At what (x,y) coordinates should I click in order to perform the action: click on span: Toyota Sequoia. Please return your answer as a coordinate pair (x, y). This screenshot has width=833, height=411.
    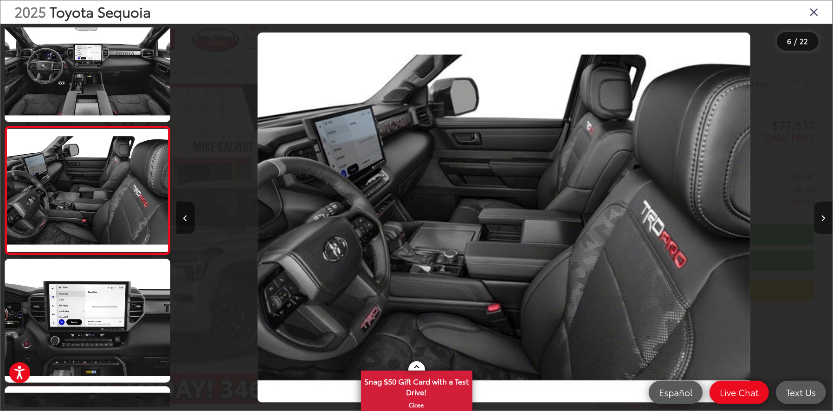
    Looking at the image, I should click on (100, 11).